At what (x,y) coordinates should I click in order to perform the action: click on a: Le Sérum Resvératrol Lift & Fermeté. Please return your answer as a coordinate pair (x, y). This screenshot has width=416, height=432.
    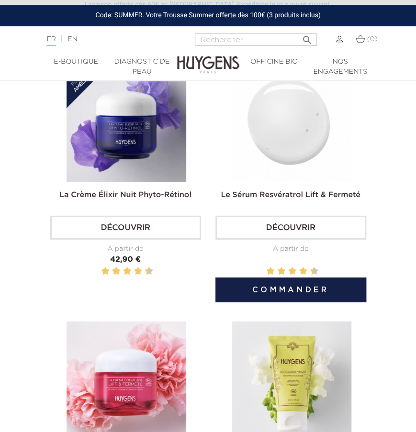
    Looking at the image, I should click on (291, 195).